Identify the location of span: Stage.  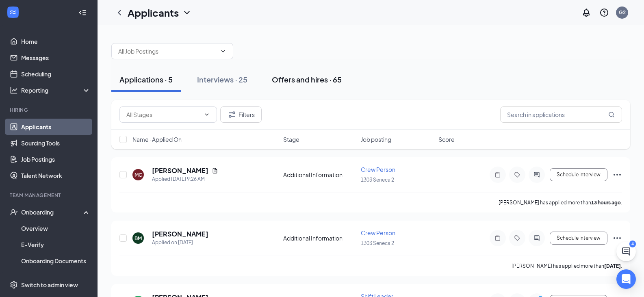
(291, 140).